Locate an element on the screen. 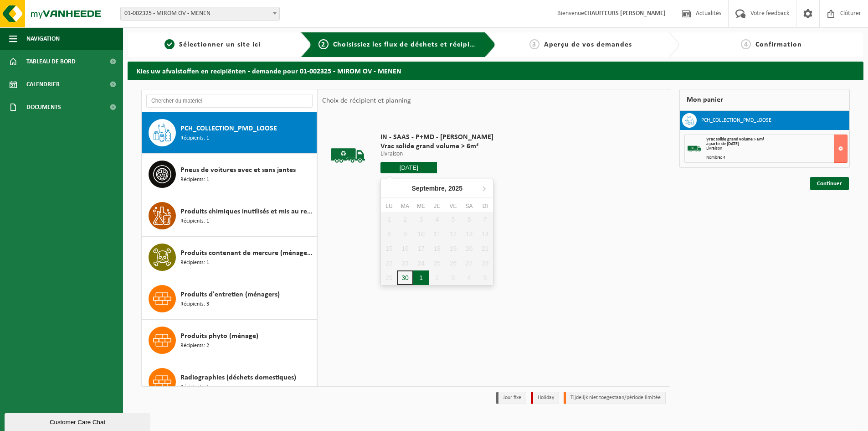 Image resolution: width=868 pixels, height=431 pixels. span: Confirmation is located at coordinates (778, 44).